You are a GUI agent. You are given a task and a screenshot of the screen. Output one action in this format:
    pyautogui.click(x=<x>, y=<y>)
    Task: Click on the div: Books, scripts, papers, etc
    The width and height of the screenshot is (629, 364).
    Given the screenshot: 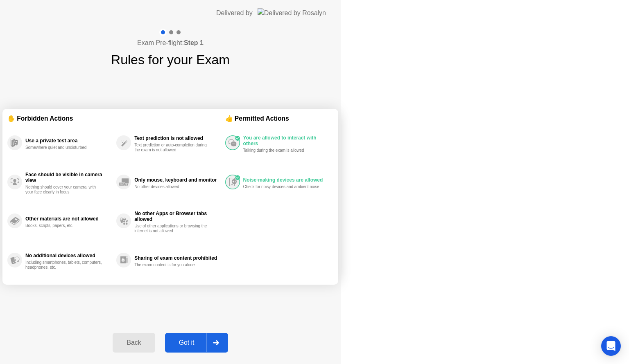 What is the action you would take?
    pyautogui.click(x=64, y=226)
    